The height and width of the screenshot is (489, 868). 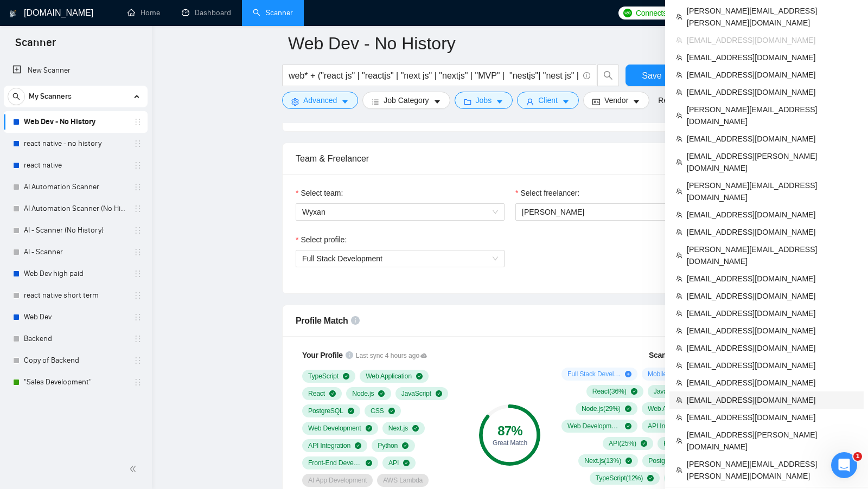 I want to click on span: Your Profile, so click(x=322, y=355).